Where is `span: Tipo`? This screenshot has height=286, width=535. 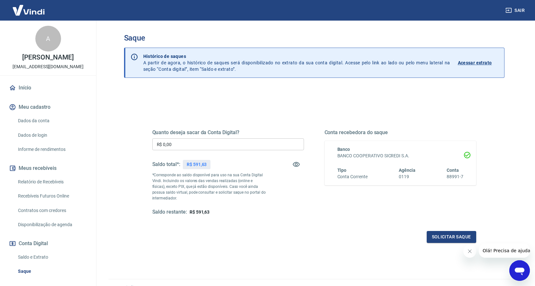 span: Tipo is located at coordinates (342, 170).